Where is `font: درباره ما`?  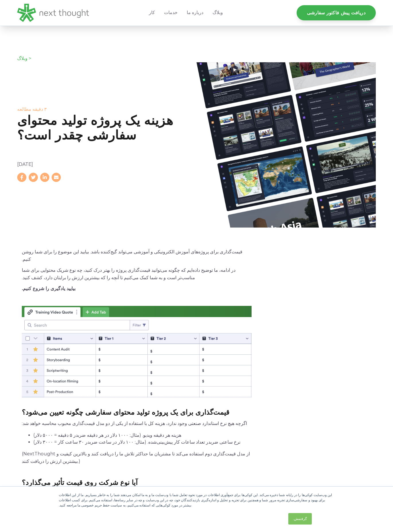
font: درباره ما is located at coordinates (195, 12).